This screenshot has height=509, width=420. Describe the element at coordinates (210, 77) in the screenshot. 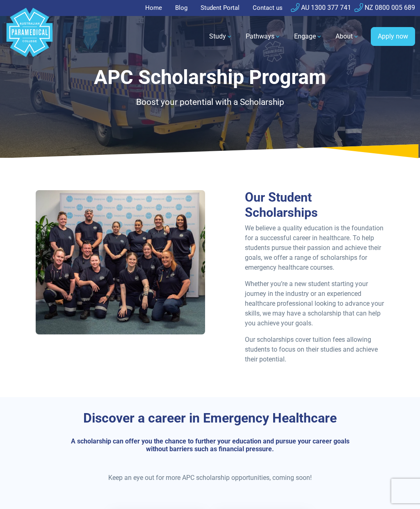

I see `h1: APC Scholarship Program` at that location.